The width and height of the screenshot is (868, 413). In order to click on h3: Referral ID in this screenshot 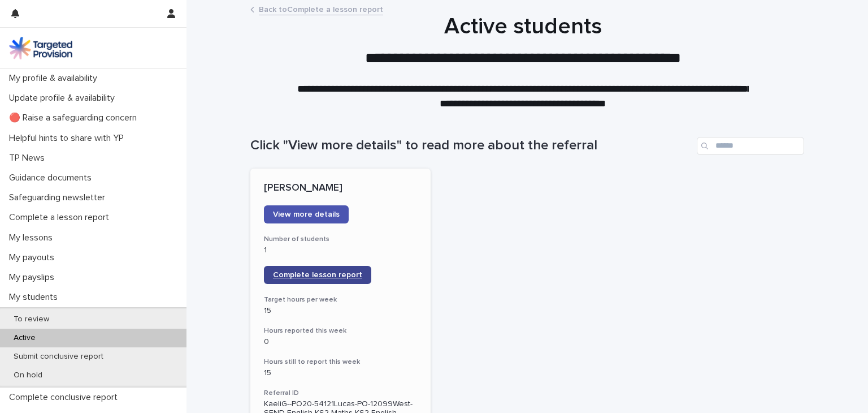, I will do `click(340, 393)`.